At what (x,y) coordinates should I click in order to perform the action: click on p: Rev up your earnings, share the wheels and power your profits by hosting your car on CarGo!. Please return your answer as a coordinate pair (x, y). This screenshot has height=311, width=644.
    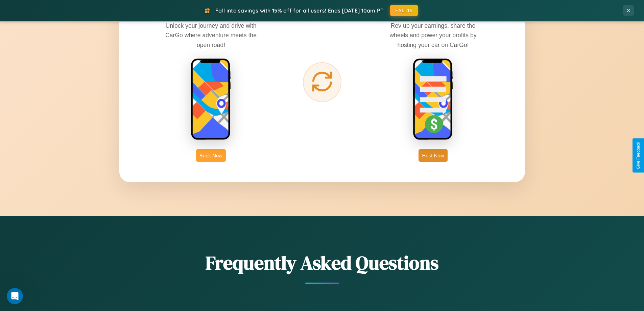
    Looking at the image, I should click on (433, 35).